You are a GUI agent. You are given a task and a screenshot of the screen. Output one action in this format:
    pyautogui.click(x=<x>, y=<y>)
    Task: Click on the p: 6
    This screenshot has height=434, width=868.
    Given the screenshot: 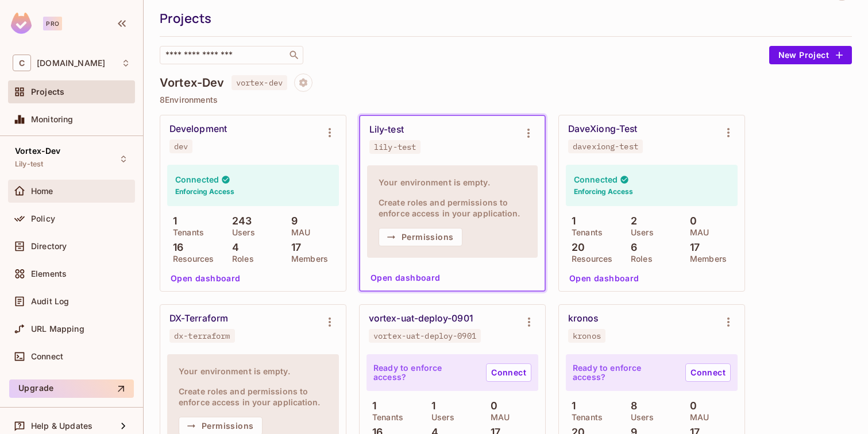 What is the action you would take?
    pyautogui.click(x=630, y=247)
    